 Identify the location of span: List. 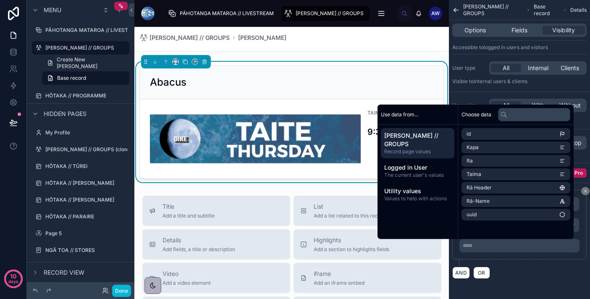
(350, 207).